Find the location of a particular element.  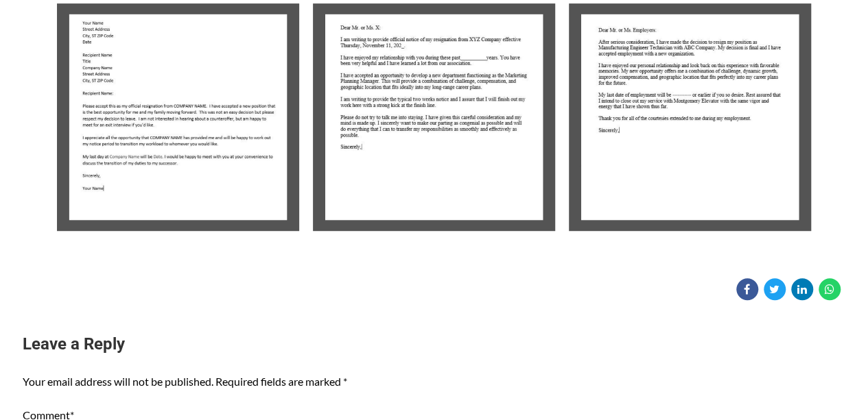

a: Share on Linkedin is located at coordinates (802, 290).